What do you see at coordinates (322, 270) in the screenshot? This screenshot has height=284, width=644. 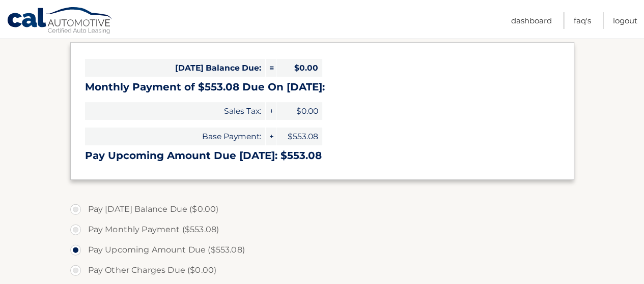 I see `label: Pay Other Charges Due ($0.00)` at bounding box center [322, 270].